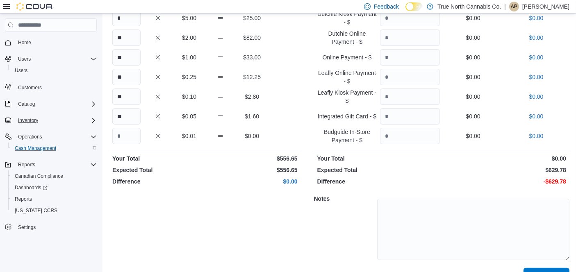 The width and height of the screenshot is (576, 272). I want to click on button: Home, so click(51, 42).